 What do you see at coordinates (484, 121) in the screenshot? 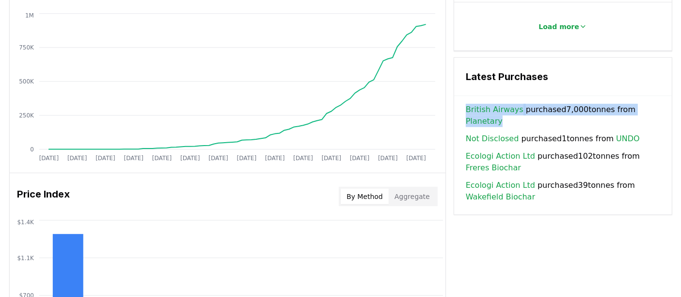
I see `a: Planetary` at bounding box center [484, 121].